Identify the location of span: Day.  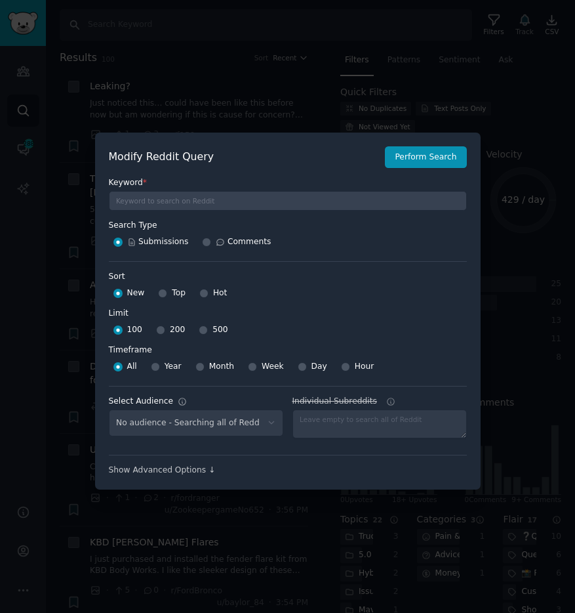
(320, 367).